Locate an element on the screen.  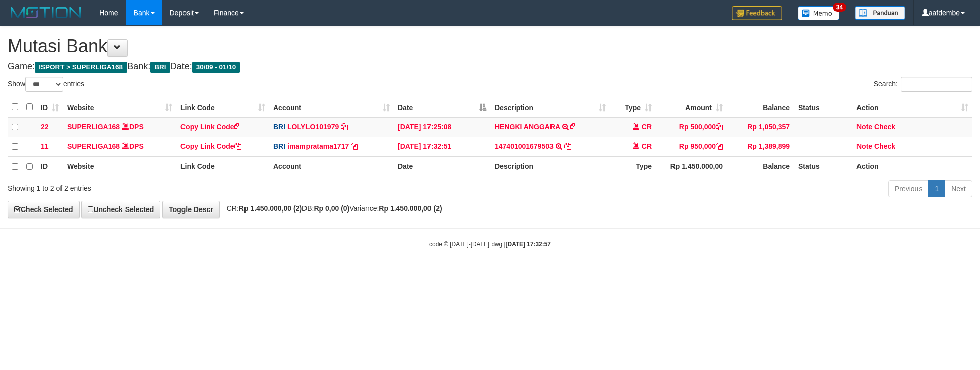
a: Check Selected is located at coordinates (44, 210).